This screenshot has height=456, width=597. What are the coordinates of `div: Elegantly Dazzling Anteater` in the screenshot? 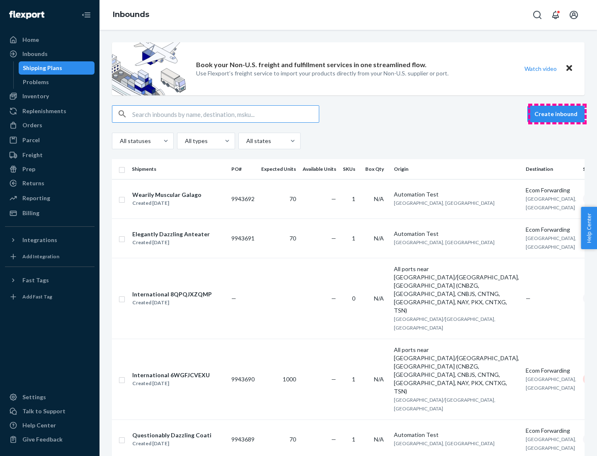 It's located at (171, 234).